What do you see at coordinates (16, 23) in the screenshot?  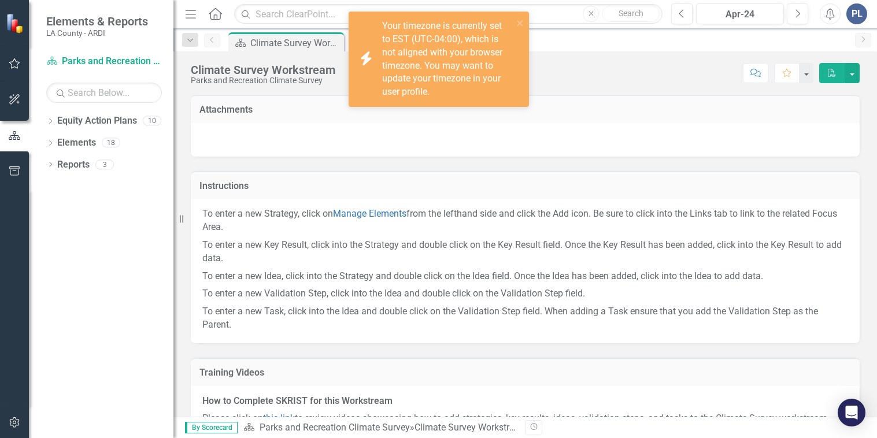 I see `img: ClearPoint Strategy` at bounding box center [16, 23].